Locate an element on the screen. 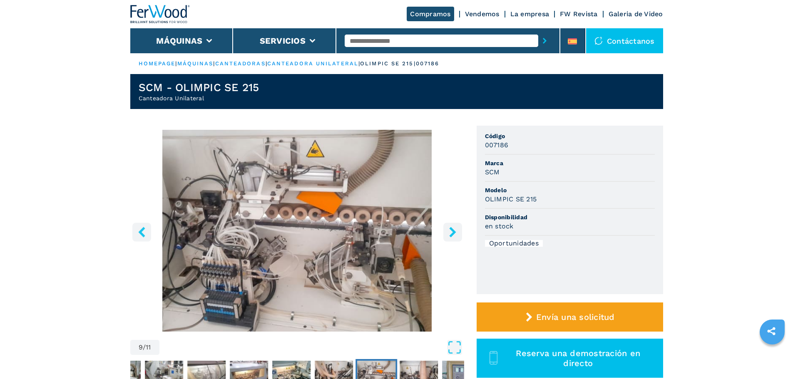 This screenshot has height=379, width=793. a: HOMEPAGE is located at coordinates (157, 63).